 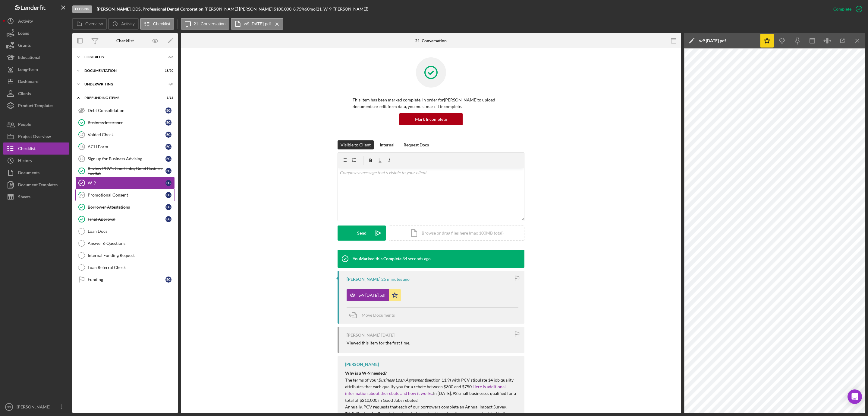 I want to click on a: Business InsuranceEG, so click(x=125, y=123).